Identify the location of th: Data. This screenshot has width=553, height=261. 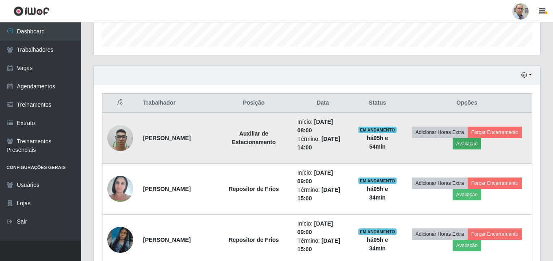
(323, 103).